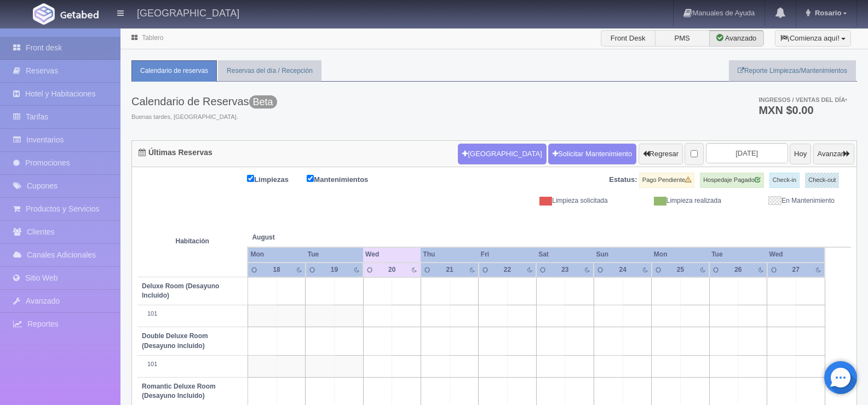 Image resolution: width=868 pixels, height=405 pixels. Describe the element at coordinates (310, 178) in the screenshot. I see `input: Mantenimientos` at that location.